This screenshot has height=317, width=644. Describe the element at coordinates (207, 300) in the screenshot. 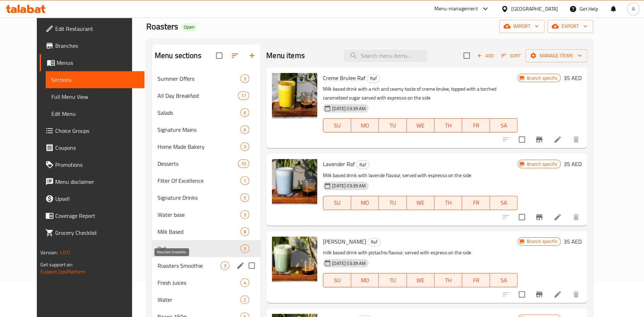

I see `div: Water2` at that location.